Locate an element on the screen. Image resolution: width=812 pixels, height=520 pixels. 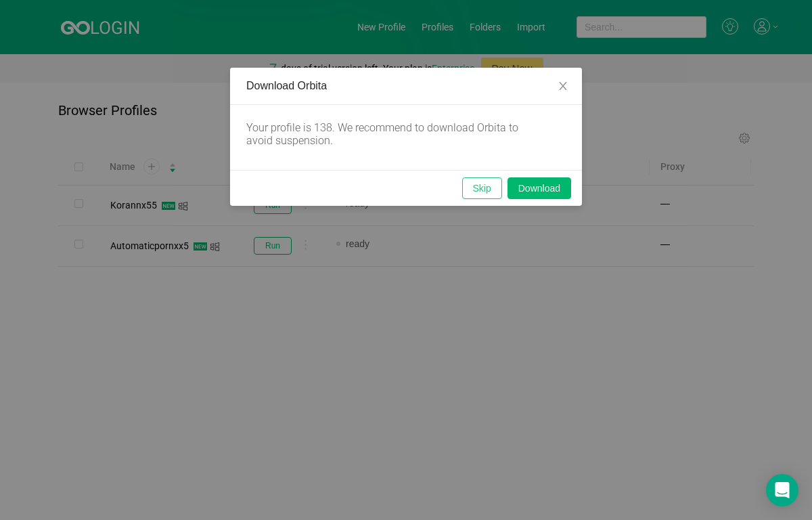
button: Skip is located at coordinates (482, 188).